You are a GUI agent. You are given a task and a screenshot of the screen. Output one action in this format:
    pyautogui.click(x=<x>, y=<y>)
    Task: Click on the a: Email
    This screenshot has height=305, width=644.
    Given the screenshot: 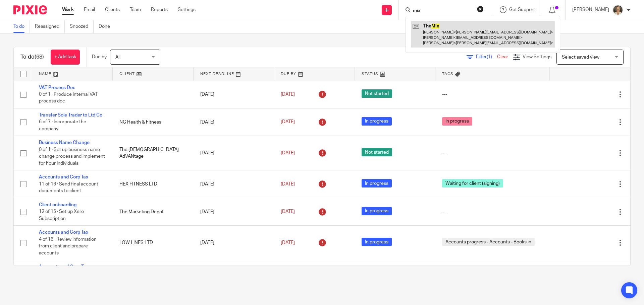 What is the action you would take?
    pyautogui.click(x=90, y=9)
    